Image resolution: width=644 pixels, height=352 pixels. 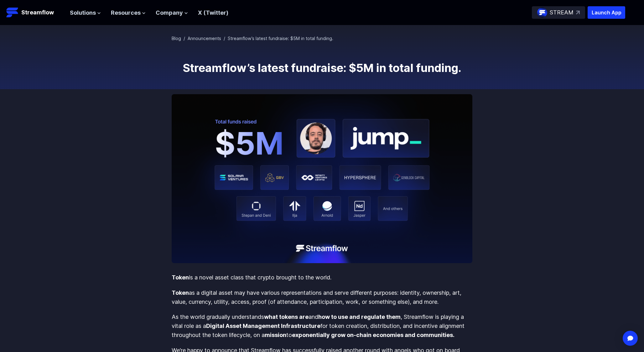 What do you see at coordinates (35, 13) in the screenshot?
I see `a: Streamflow` at bounding box center [35, 13].